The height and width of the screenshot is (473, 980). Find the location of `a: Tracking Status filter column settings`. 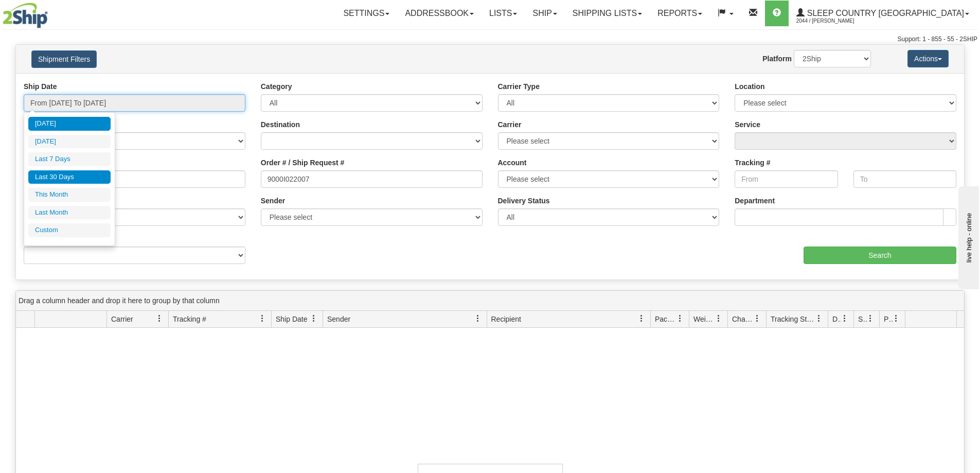

a: Tracking Status filter column settings is located at coordinates (819, 319).